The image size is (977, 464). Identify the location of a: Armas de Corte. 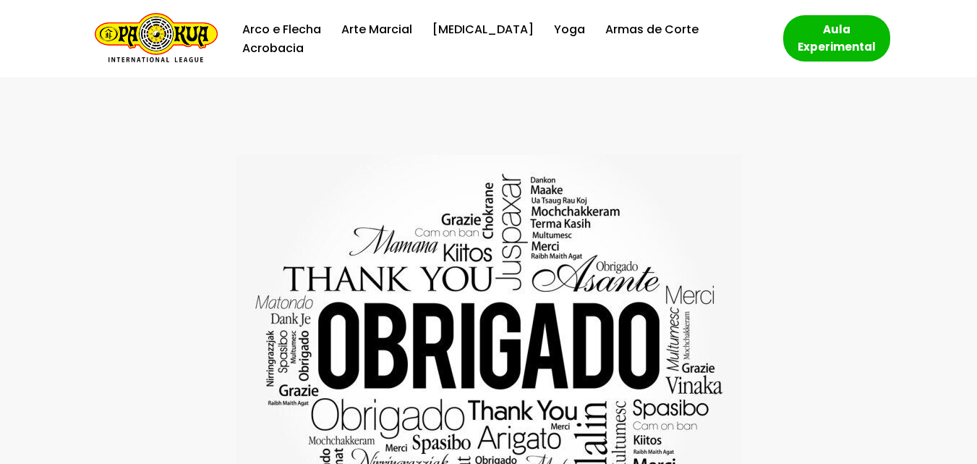
(652, 29).